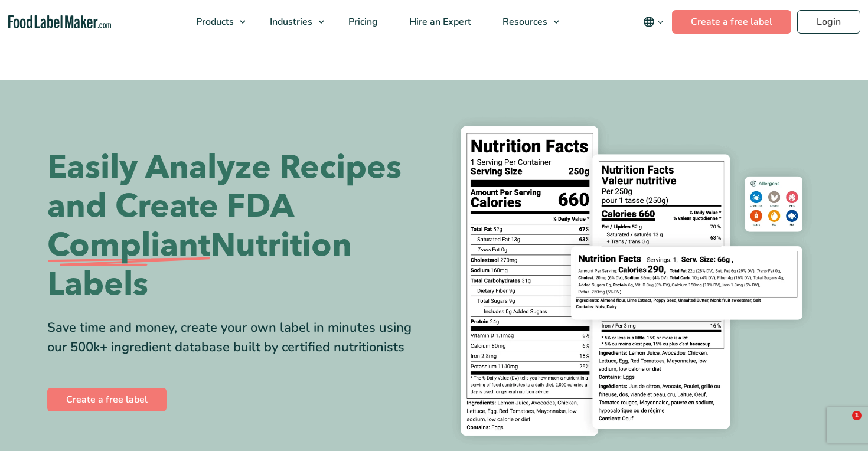 This screenshot has width=868, height=451. Describe the element at coordinates (236, 338) in the screenshot. I see `div: Save time and money, create your own label in minutes using our 500k+ ingredient database built b...` at that location.